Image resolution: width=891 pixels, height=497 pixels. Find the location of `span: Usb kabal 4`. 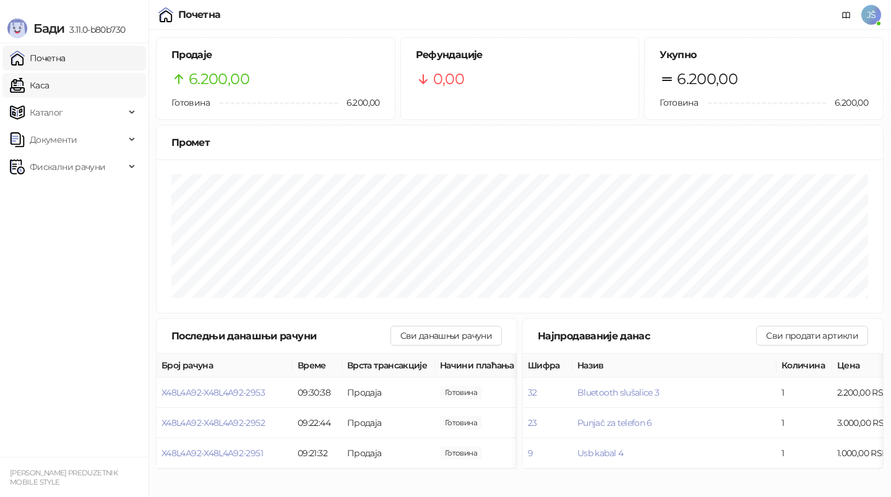

span: Usb kabal 4 is located at coordinates (600, 453).